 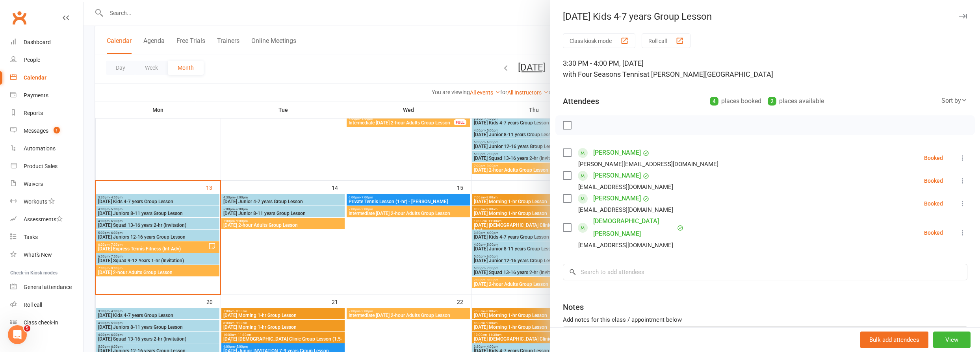 What do you see at coordinates (46, 131) in the screenshot?
I see `a: Messages 1` at bounding box center [46, 131].